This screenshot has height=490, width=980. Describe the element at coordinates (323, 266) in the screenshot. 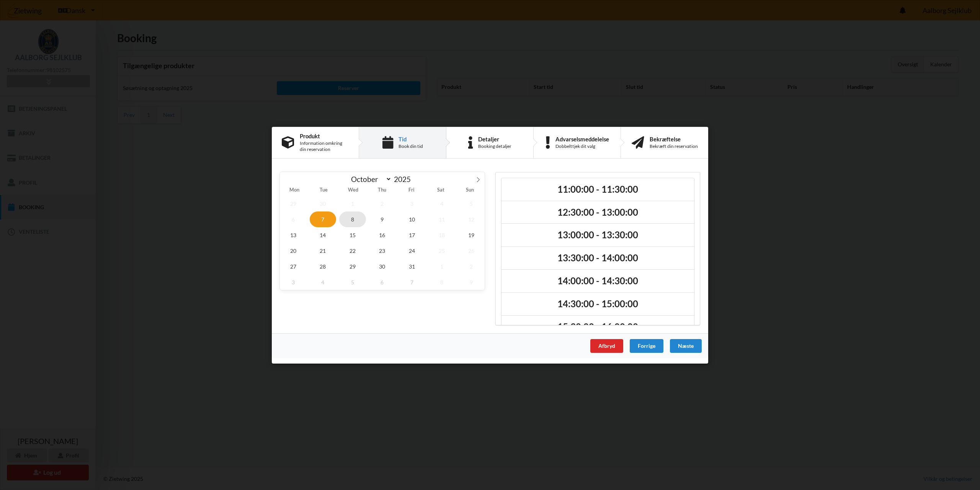

I see `span: October 28, 2025` at that location.